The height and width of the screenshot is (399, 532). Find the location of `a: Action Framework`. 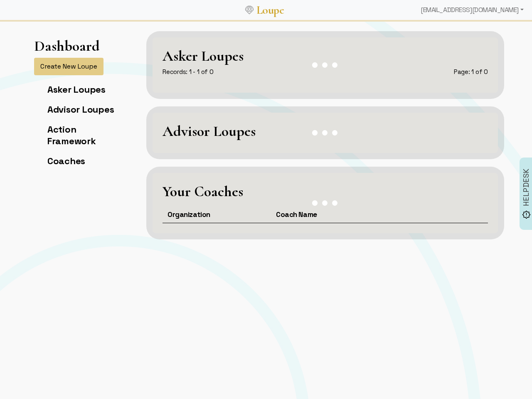

a: Action Framework is located at coordinates (71, 135).